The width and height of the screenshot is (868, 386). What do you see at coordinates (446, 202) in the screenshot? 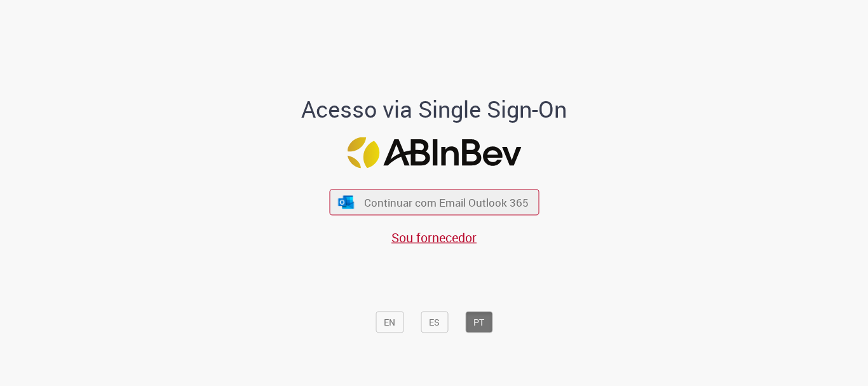
I see `span: Continuar com Email Outlook 365` at bounding box center [446, 202].